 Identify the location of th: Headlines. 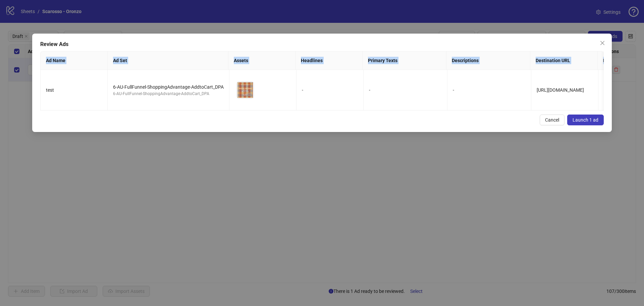
(329, 60).